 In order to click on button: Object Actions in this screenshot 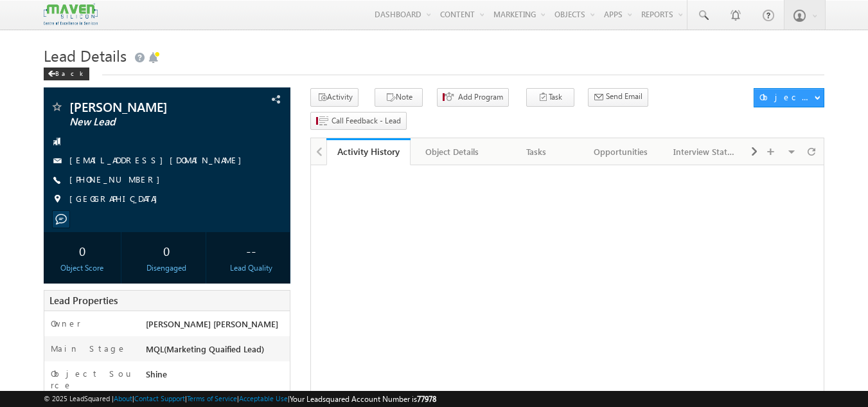, I will do `click(789, 98)`.